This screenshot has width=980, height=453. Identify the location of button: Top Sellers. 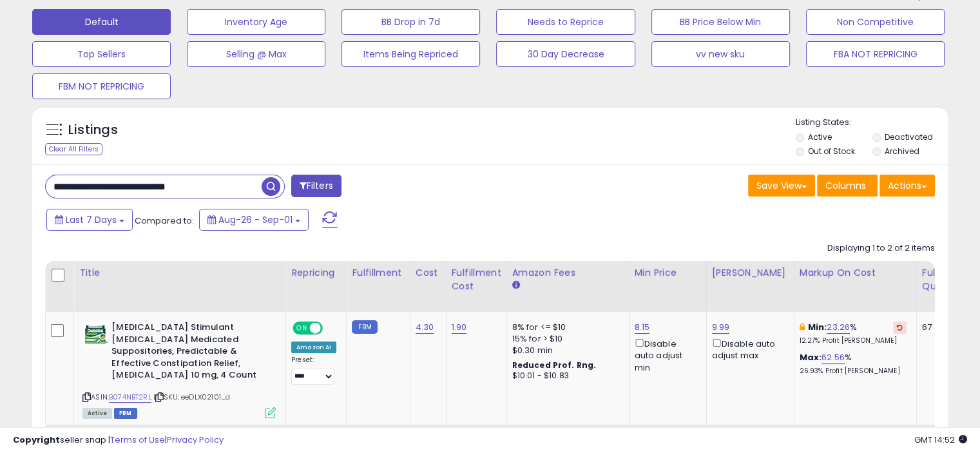
(101, 54).